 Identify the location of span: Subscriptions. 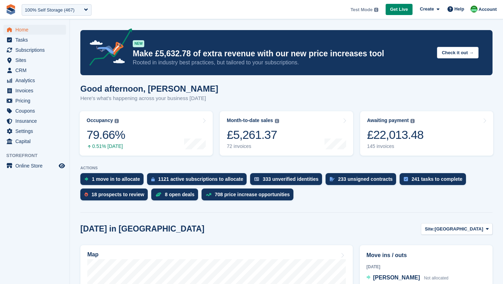
(36, 50).